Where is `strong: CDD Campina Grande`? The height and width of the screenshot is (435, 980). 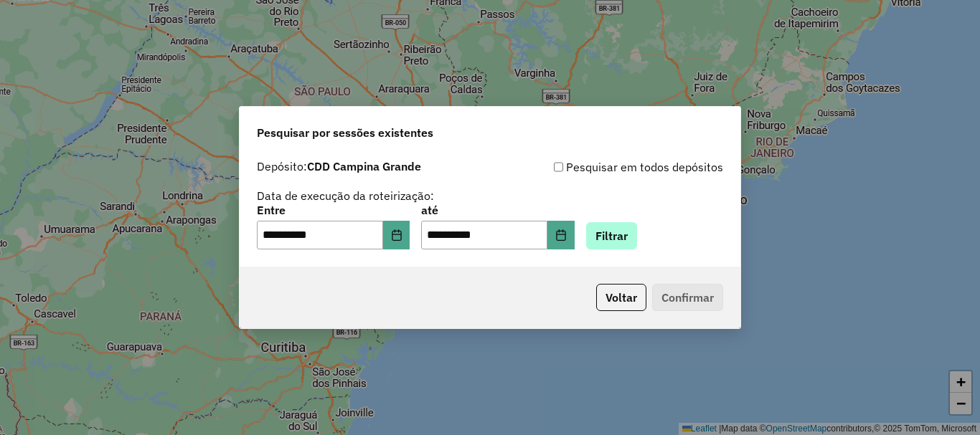 strong: CDD Campina Grande is located at coordinates (364, 166).